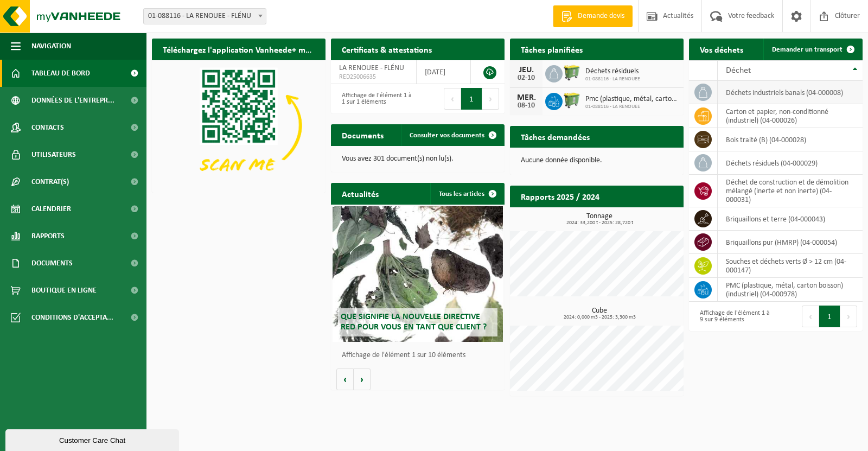 The height and width of the screenshot is (451, 868). What do you see at coordinates (345, 380) in the screenshot?
I see `button: Vorige` at bounding box center [345, 380].